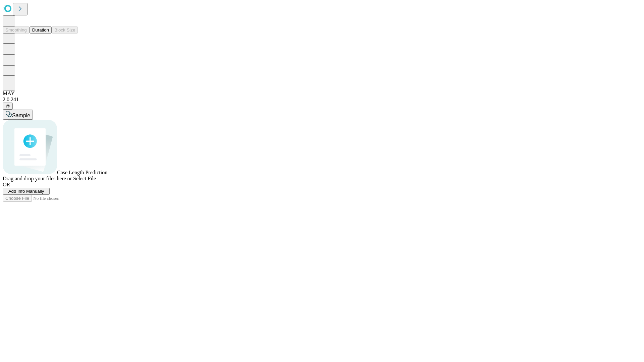  What do you see at coordinates (6, 184) in the screenshot?
I see `span: OR` at bounding box center [6, 184].